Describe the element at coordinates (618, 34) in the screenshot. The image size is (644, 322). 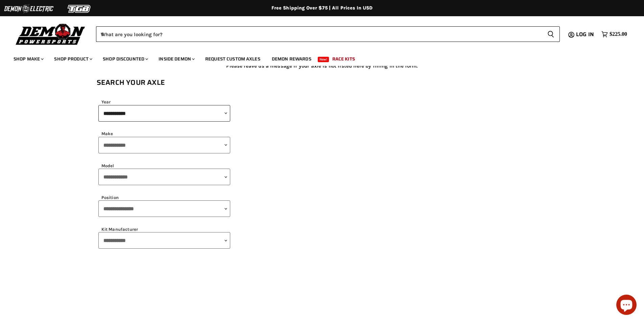
I see `span: $225.00` at that location.